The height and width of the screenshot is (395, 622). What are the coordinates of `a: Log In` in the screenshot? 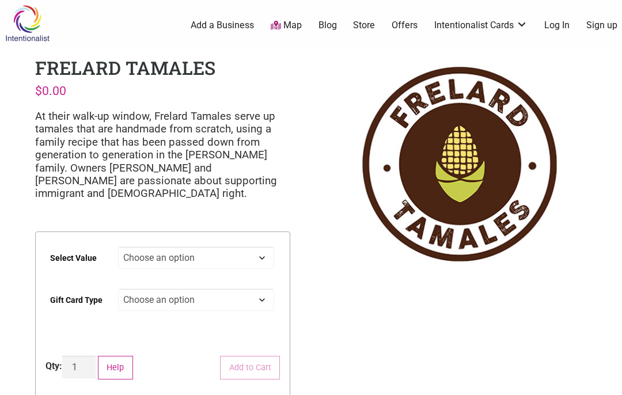 It's located at (557, 25).